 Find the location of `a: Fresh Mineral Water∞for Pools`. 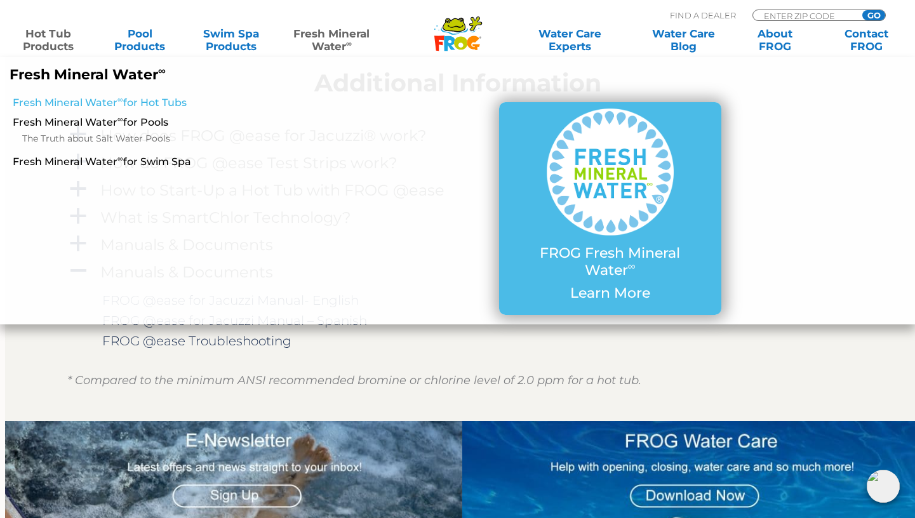

a: Fresh Mineral Water∞for Pools is located at coordinates (159, 123).